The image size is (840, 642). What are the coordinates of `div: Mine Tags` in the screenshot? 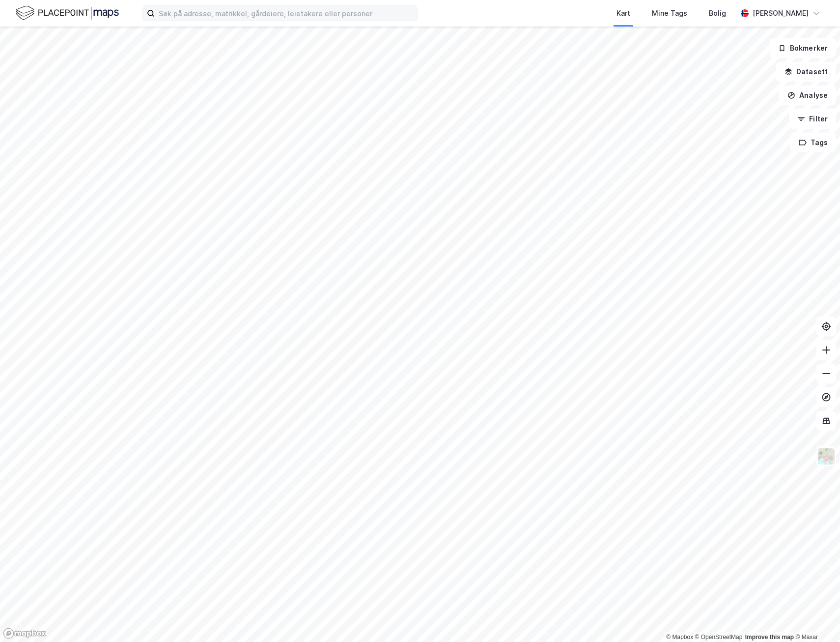 It's located at (670, 13).